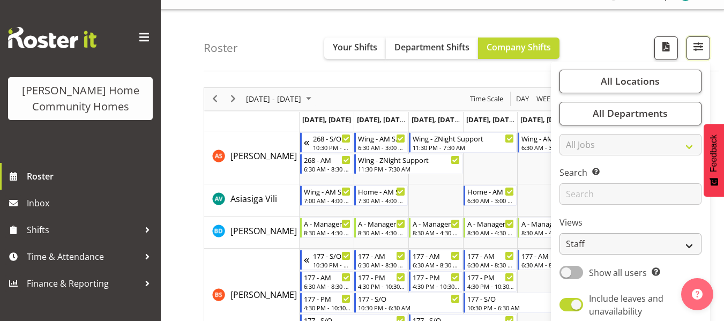  What do you see at coordinates (83, 257) in the screenshot?
I see `span: Time & Attendance` at bounding box center [83, 257].